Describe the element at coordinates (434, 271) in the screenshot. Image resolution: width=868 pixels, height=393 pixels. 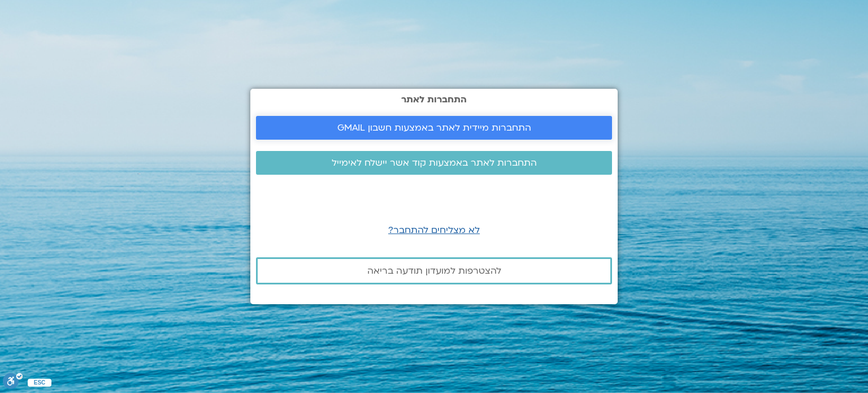
I see `a: להצטרפות למועדון תודעה בריאה` at that location.